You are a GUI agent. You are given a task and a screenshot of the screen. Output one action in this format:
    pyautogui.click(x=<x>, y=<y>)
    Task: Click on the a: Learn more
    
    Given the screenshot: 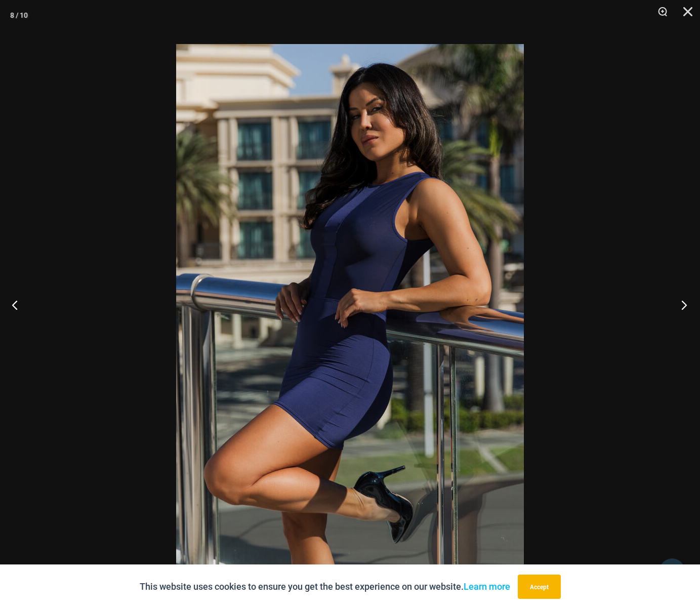 What is the action you would take?
    pyautogui.click(x=487, y=586)
    